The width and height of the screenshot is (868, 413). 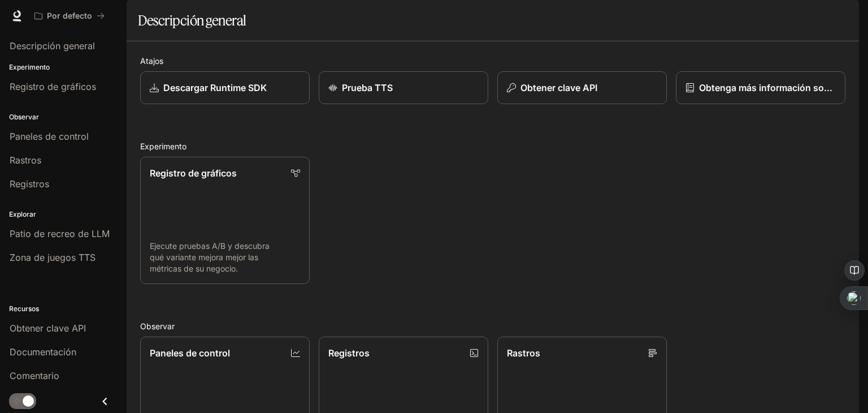 What do you see at coordinates (559, 88) in the screenshot?
I see `font: Obtener clave API` at bounding box center [559, 88].